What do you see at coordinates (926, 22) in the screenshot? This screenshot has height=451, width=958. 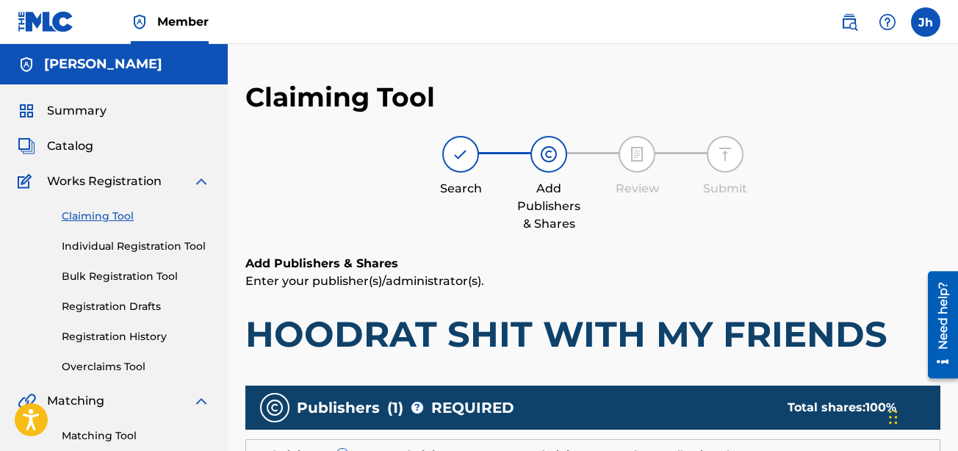 I see `div: User Menu` at bounding box center [926, 22].